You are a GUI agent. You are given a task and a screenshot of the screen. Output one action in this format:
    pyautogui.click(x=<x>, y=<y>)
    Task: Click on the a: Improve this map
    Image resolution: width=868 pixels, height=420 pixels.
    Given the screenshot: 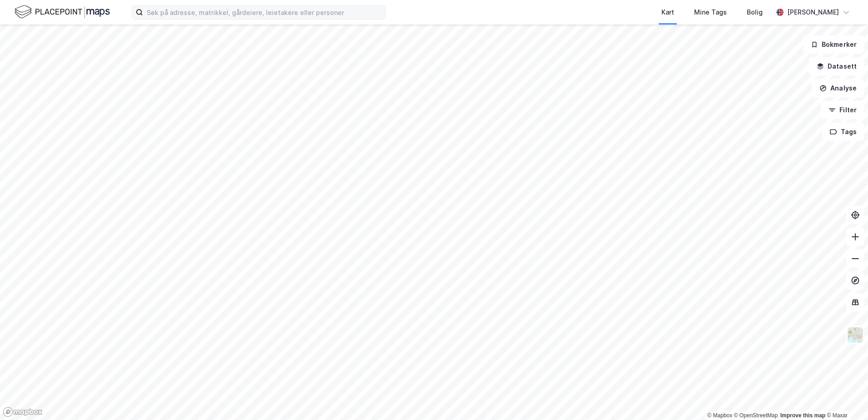 What is the action you would take?
    pyautogui.click(x=803, y=415)
    